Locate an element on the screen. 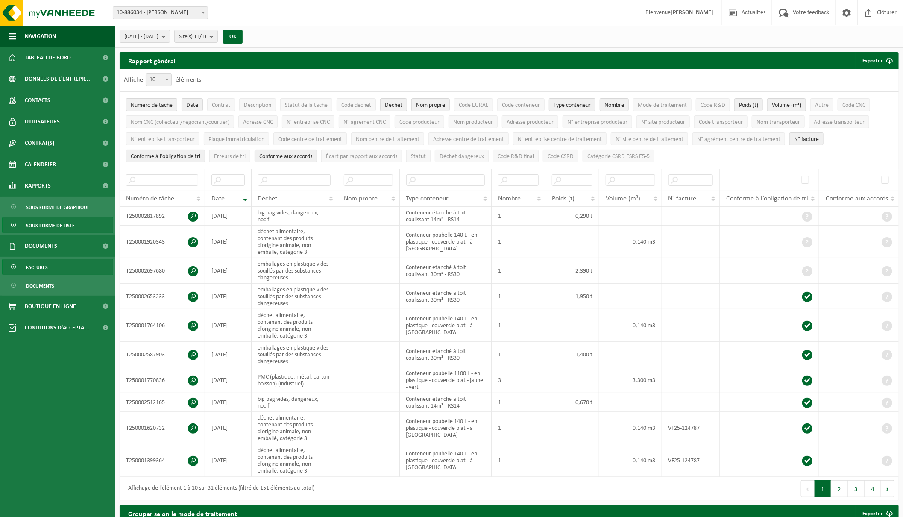 This screenshot has width=903, height=517. td: T250001399364 is located at coordinates (162, 460).